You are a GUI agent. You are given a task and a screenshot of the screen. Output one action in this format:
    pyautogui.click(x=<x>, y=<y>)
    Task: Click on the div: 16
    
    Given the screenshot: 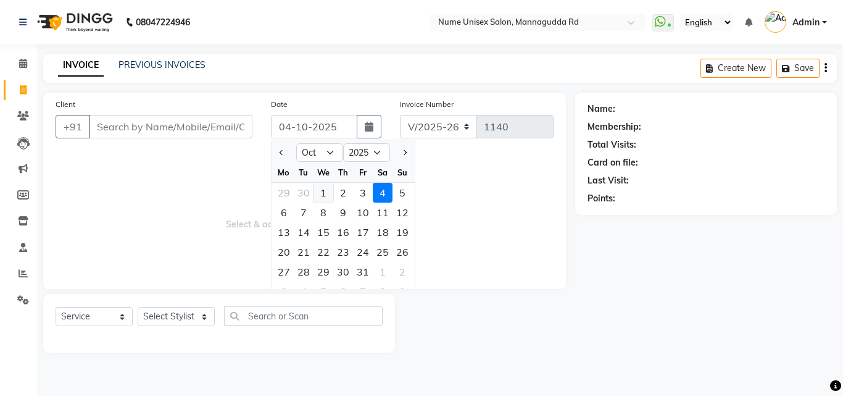 What is the action you would take?
    pyautogui.click(x=343, y=232)
    